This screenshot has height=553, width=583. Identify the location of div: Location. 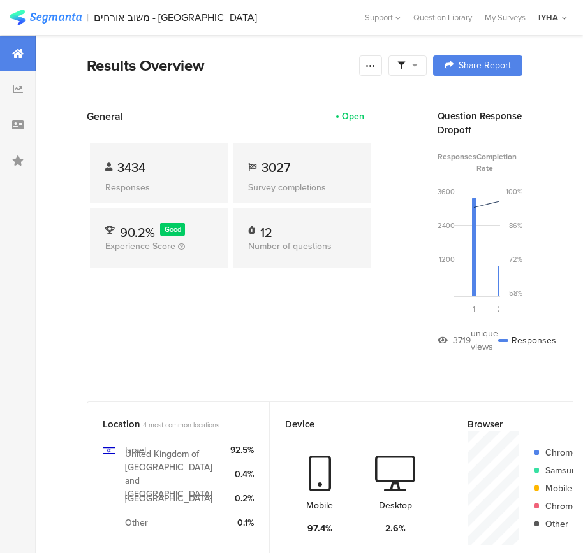
(168, 425).